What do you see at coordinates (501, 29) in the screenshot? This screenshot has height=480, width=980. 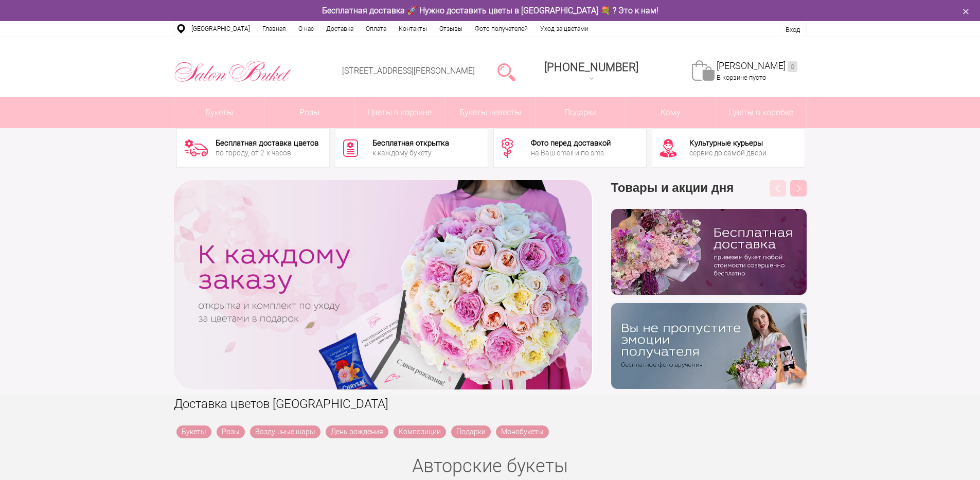 I see `a: Фото получателей` at bounding box center [501, 29].